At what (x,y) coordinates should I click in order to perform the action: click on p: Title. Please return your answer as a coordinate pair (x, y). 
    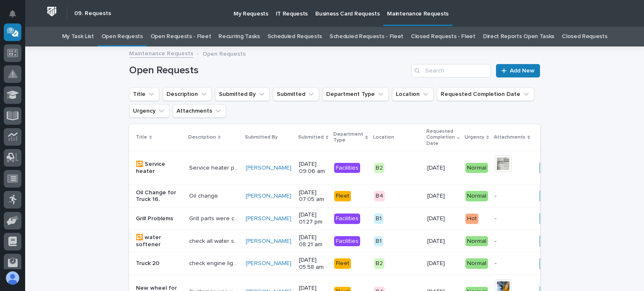
    Looking at the image, I should click on (142, 137).